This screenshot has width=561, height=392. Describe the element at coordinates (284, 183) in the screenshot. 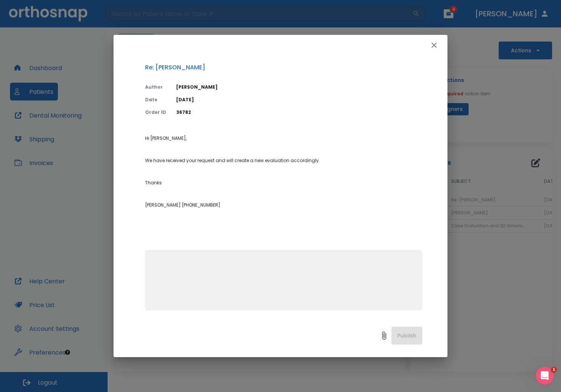

I see `p: Thanks` at that location.